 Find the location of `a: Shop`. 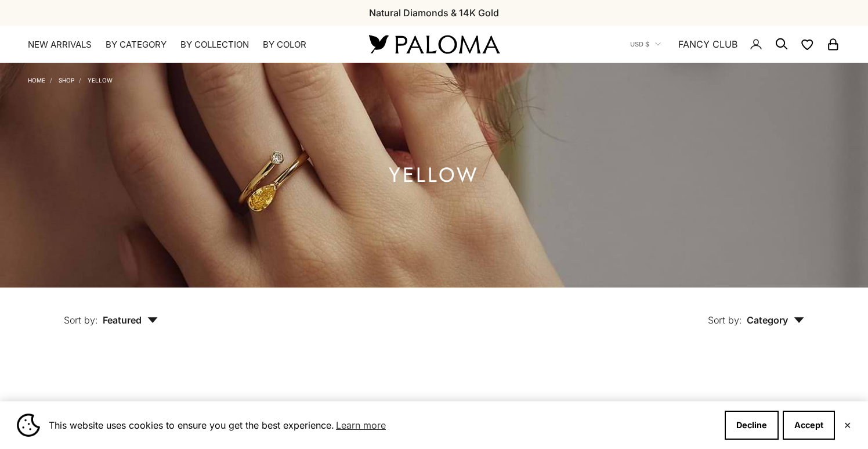

a: Shop is located at coordinates (66, 80).